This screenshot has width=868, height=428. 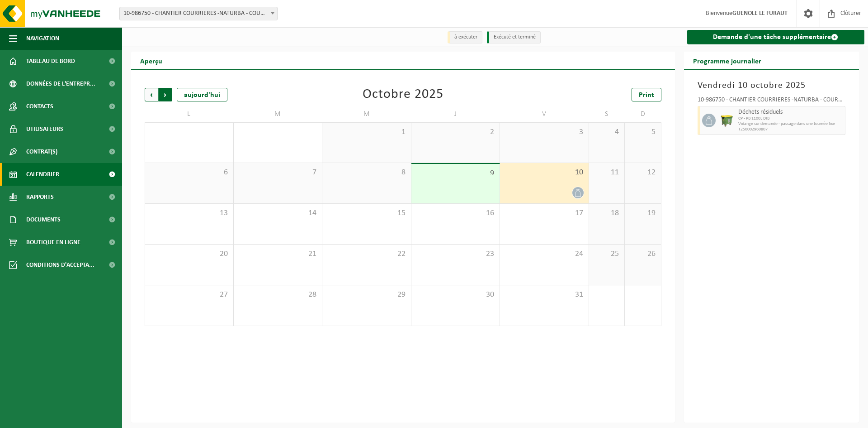 I want to click on span: 1, so click(x=367, y=132).